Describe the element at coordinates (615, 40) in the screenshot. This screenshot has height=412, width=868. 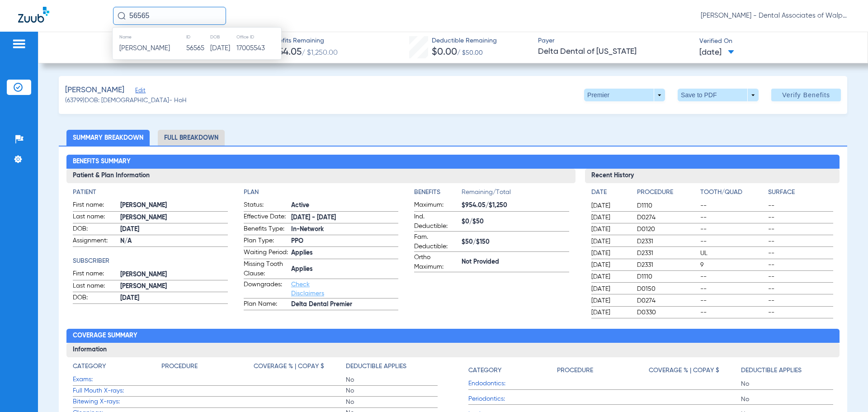
I see `span: Payer` at that location.